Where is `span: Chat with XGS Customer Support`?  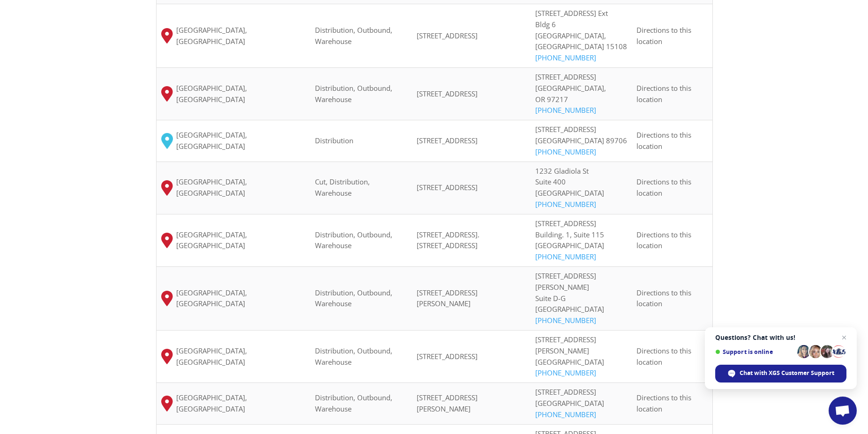
span: Chat with XGS Customer Support is located at coordinates (787, 373).